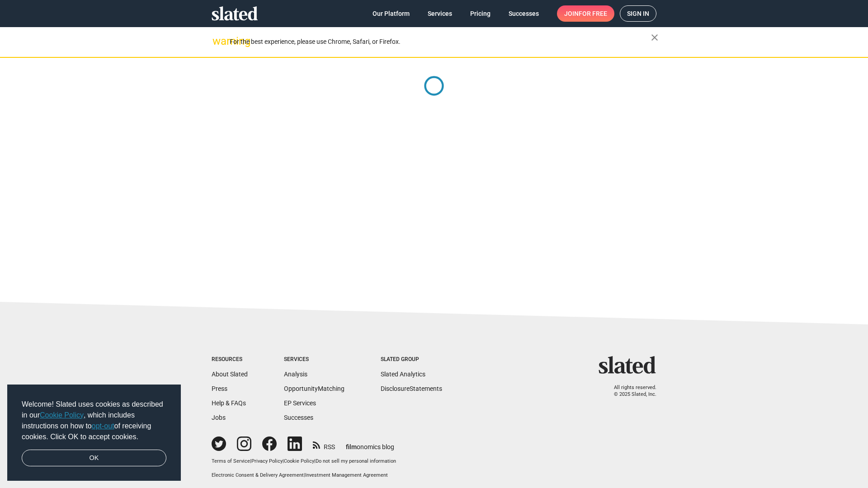 The image size is (868, 488). What do you see at coordinates (300, 403) in the screenshot?
I see `a: EP Services` at bounding box center [300, 403].